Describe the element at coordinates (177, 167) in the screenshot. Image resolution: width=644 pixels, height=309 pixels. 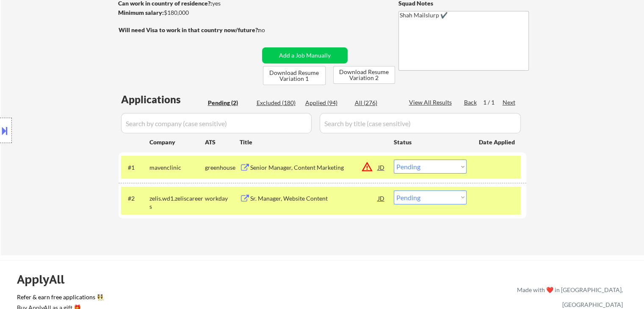
I see `div: mavenclinic` at that location.